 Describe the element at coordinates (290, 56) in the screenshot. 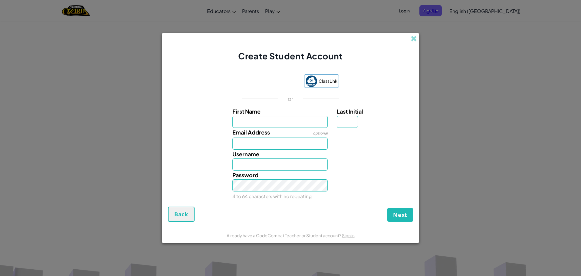

I see `span: Create Student Account` at that location.